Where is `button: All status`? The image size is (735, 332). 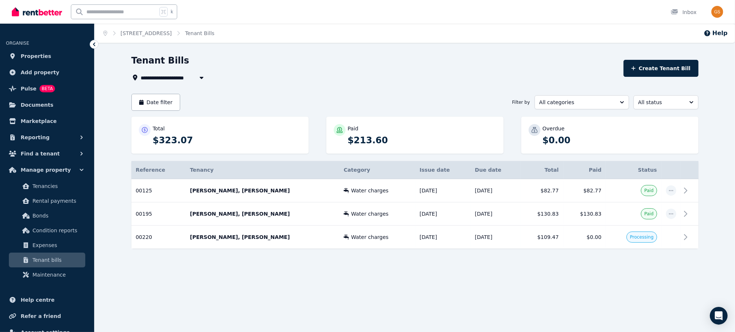
button: All status is located at coordinates (666, 102).